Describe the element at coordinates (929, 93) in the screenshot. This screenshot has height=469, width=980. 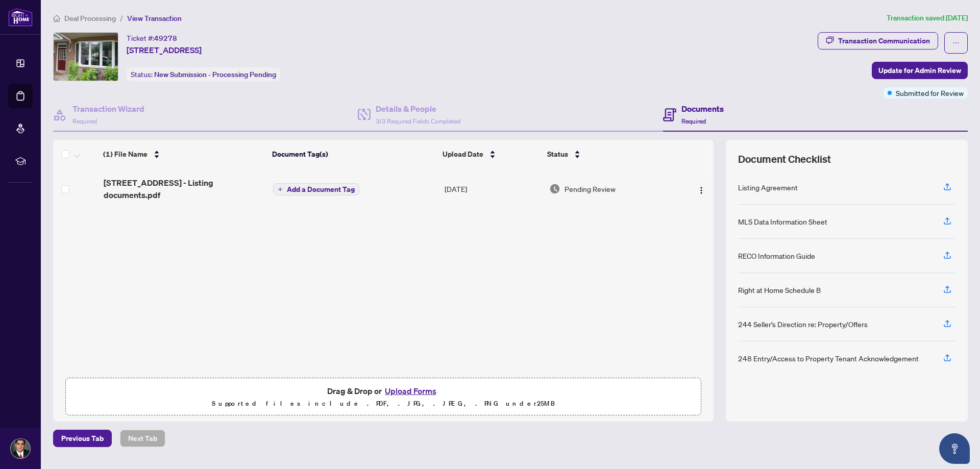
I see `span: Submitted for Review` at that location.